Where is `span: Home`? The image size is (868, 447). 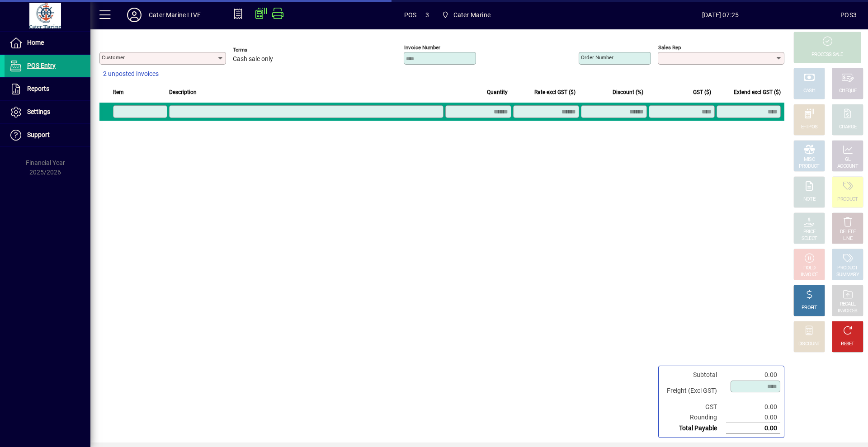
span: Home is located at coordinates (35, 43).